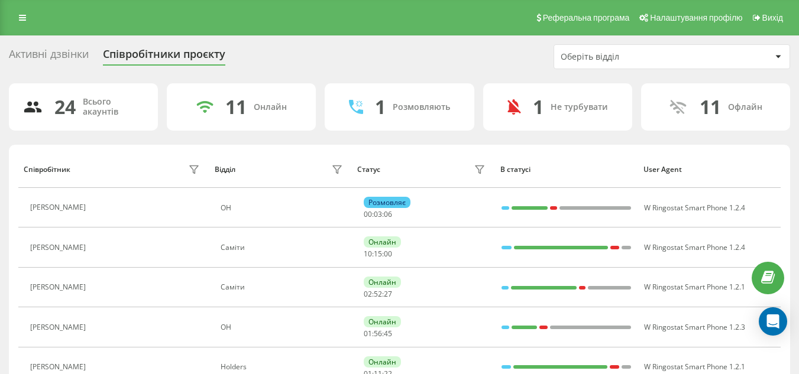 The height and width of the screenshot is (374, 799). Describe the element at coordinates (378, 214) in the screenshot. I see `span: 03` at that location.